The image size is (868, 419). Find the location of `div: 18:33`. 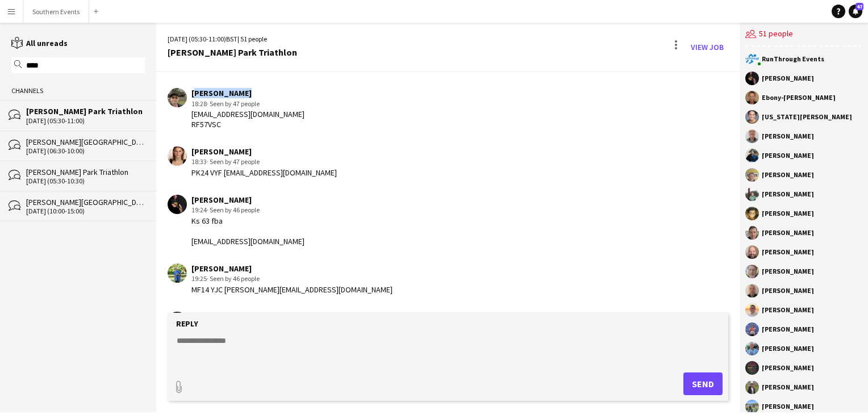

div: 18:33 is located at coordinates (264, 162).